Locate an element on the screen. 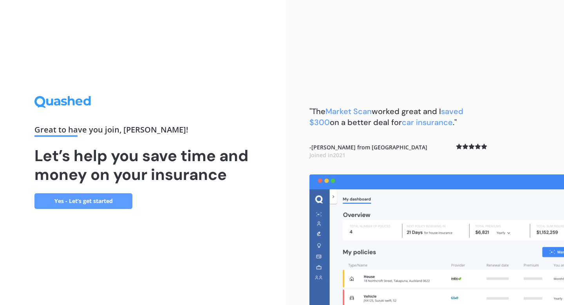 This screenshot has width=564, height=305. b: "The worked great and I on a better deal for ." is located at coordinates (386, 117).